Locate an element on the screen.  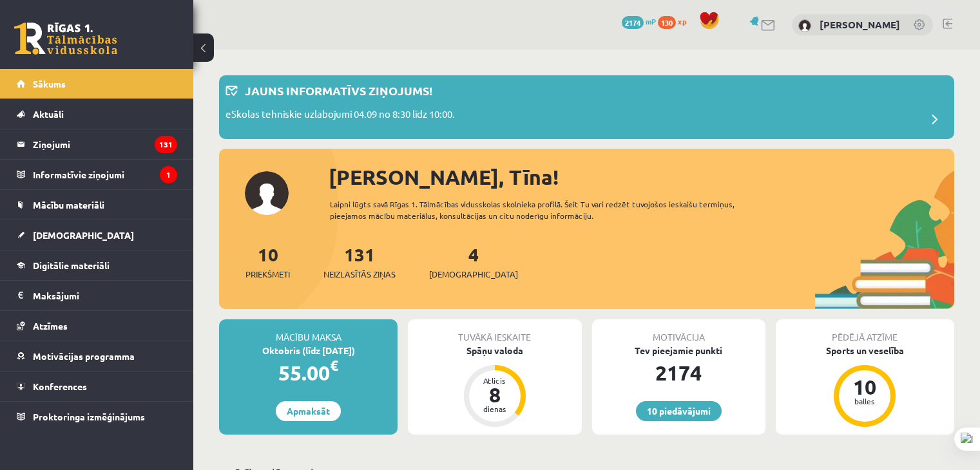
span: Aktuāli is located at coordinates (48, 114).